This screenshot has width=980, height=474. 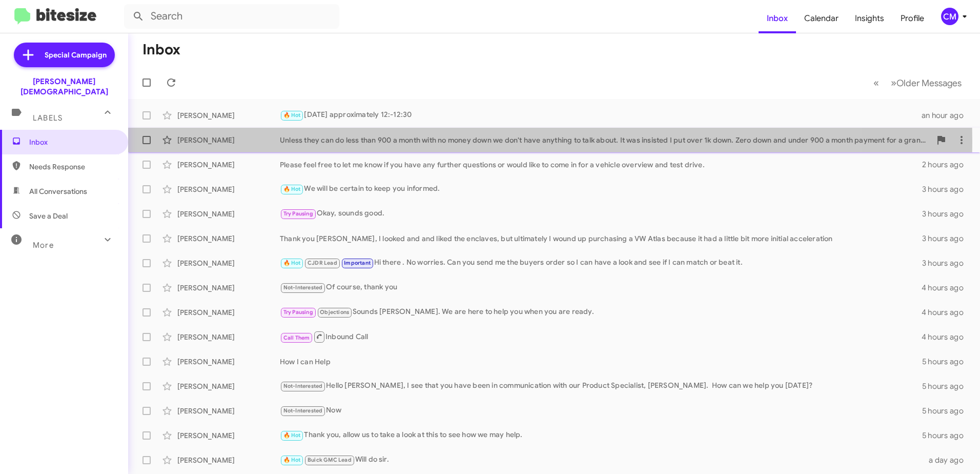 What do you see at coordinates (601, 214) in the screenshot?
I see `div: Okay, sounds good.` at bounding box center [601, 214].